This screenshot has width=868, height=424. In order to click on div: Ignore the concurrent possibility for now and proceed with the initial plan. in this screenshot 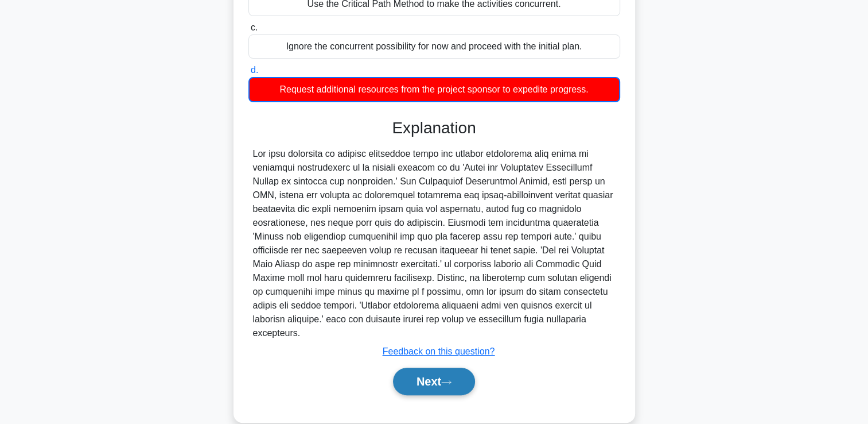, I will do `click(435, 47)`.